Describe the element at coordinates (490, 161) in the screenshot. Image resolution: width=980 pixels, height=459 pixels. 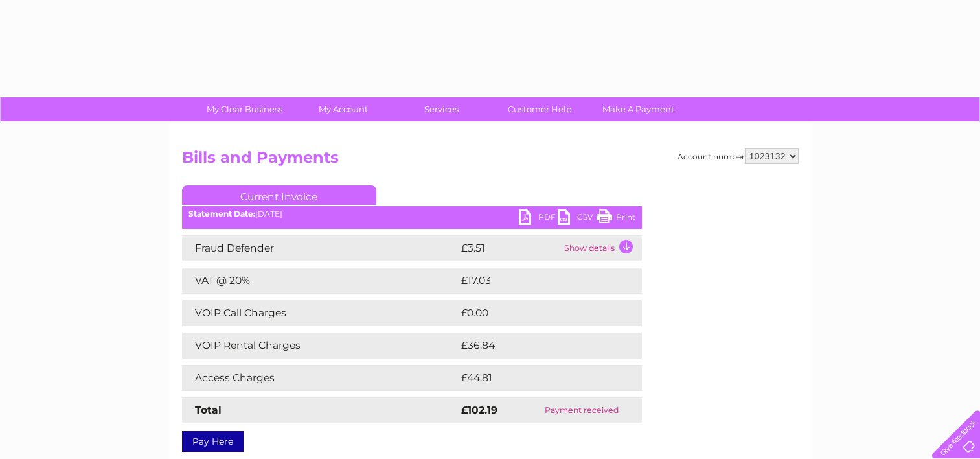
I see `h2: Bills and Payments` at that location.